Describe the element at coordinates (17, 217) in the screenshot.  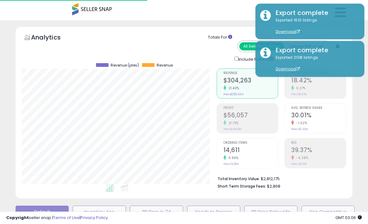
I see `strong: Copyright` at that location.